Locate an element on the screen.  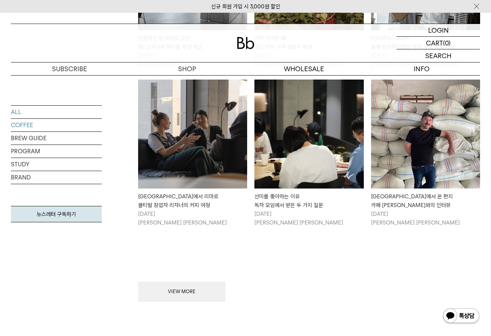
button: VIEW MORE is located at coordinates (182, 292).